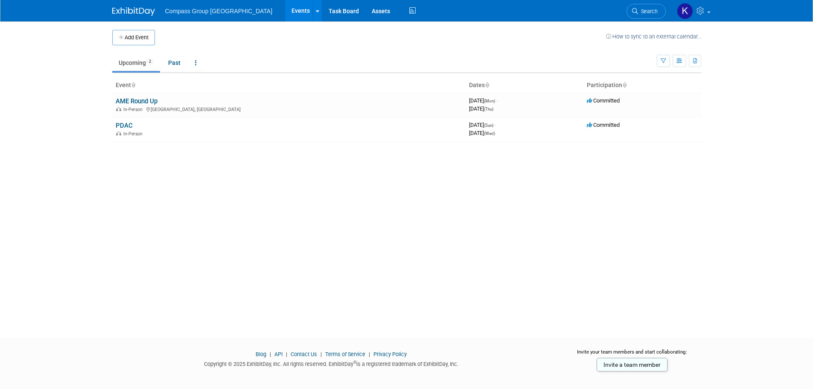 Image resolution: width=813 pixels, height=389 pixels. What do you see at coordinates (133, 85) in the screenshot?
I see `a: Sort by Event Name` at bounding box center [133, 85].